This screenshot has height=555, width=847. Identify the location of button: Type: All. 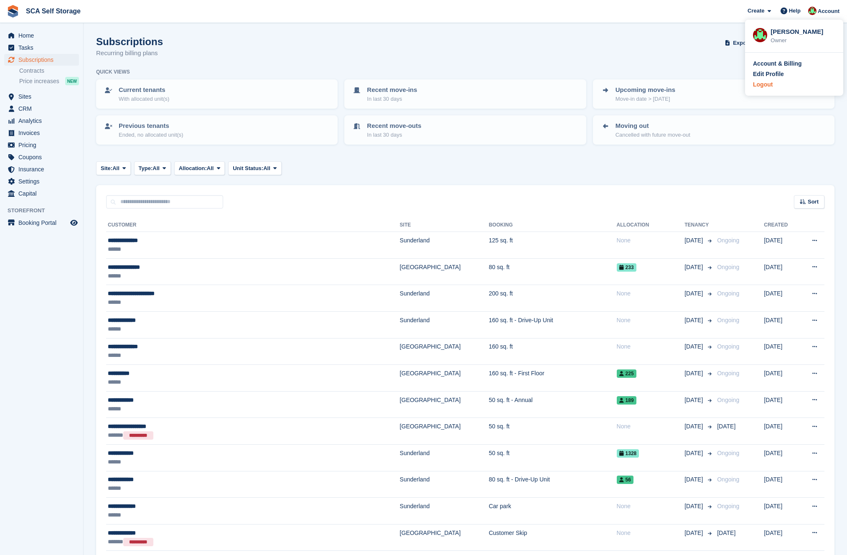
(152, 168).